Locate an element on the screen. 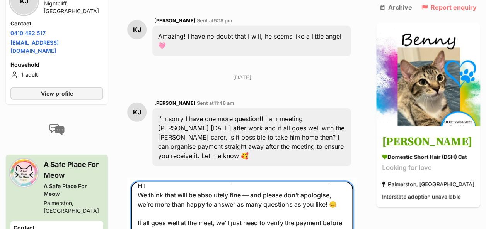  div: Amazing! I have no doubt that I will, he seems like a little angel 🩷 is located at coordinates (251, 41).